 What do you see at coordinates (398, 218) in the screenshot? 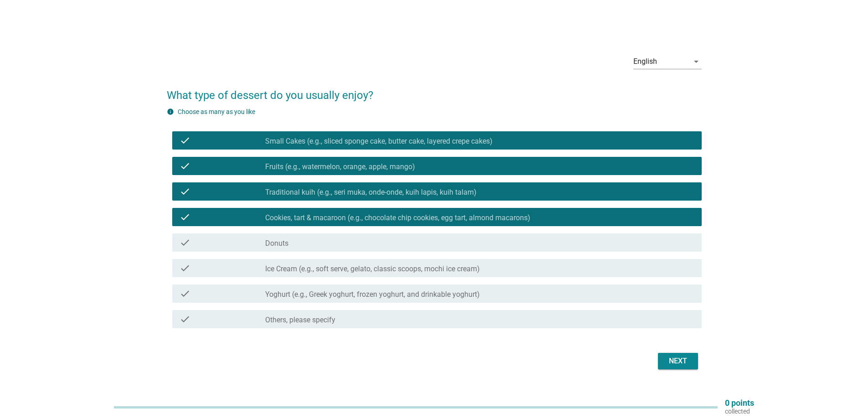
I see `label: Cookies, tart & macaroon (e.g., chocolate chip cookies, egg tart, almond macarons)` at bounding box center [398, 218].